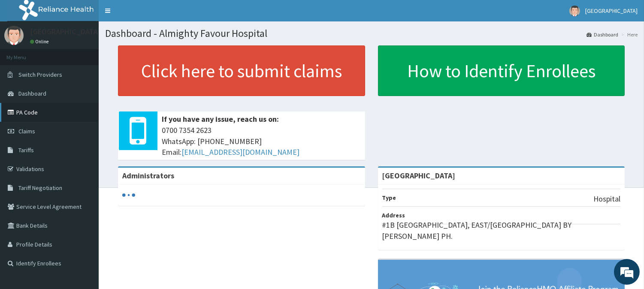 The height and width of the screenshot is (289, 644). I want to click on a: How to Identify Enrollees, so click(501, 71).